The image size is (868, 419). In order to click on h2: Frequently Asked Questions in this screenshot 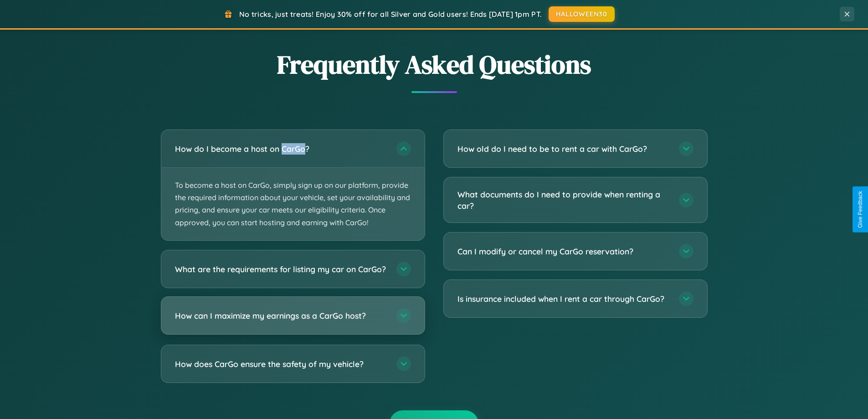, I will do `click(434, 64)`.